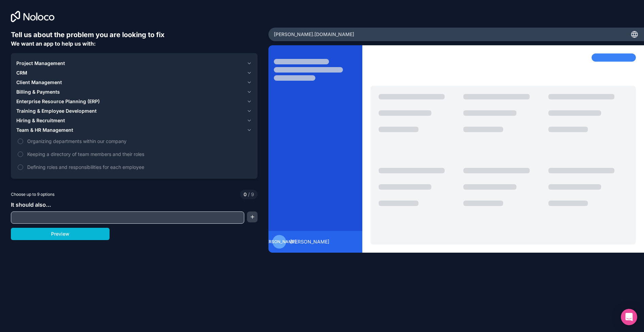  Describe the element at coordinates (134, 154) in the screenshot. I see `div: Team & HR Management` at that location.